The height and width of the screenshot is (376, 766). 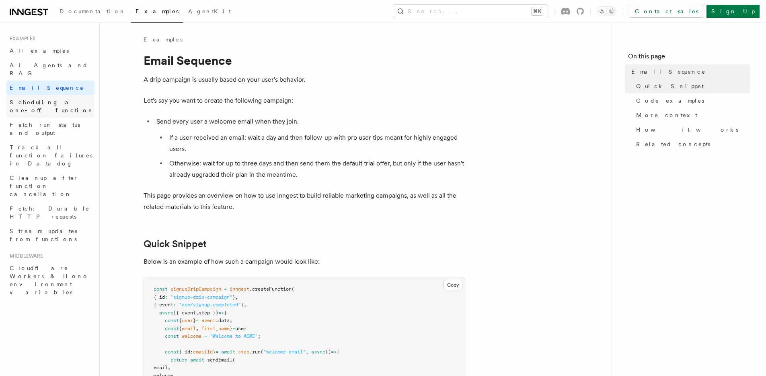 What do you see at coordinates (667, 11) in the screenshot?
I see `a: Contact sales` at bounding box center [667, 11].